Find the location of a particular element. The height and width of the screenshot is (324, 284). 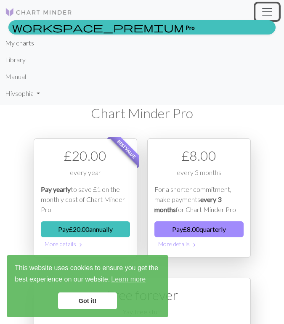

div: cookieconsent is located at coordinates (88, 286).